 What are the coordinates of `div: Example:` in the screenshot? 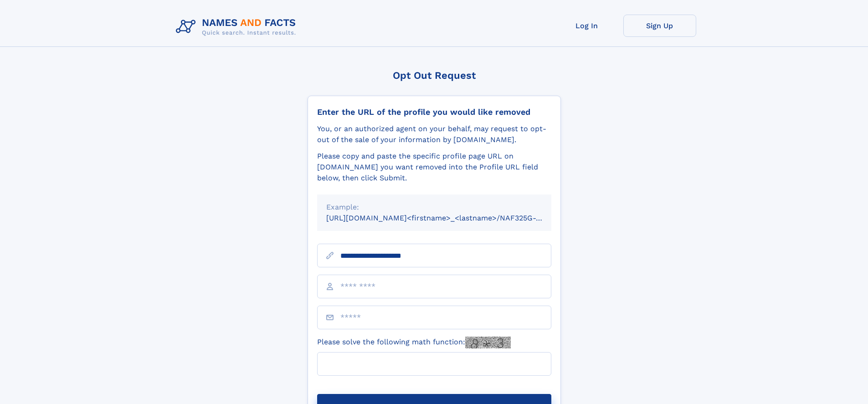 It's located at (434, 207).